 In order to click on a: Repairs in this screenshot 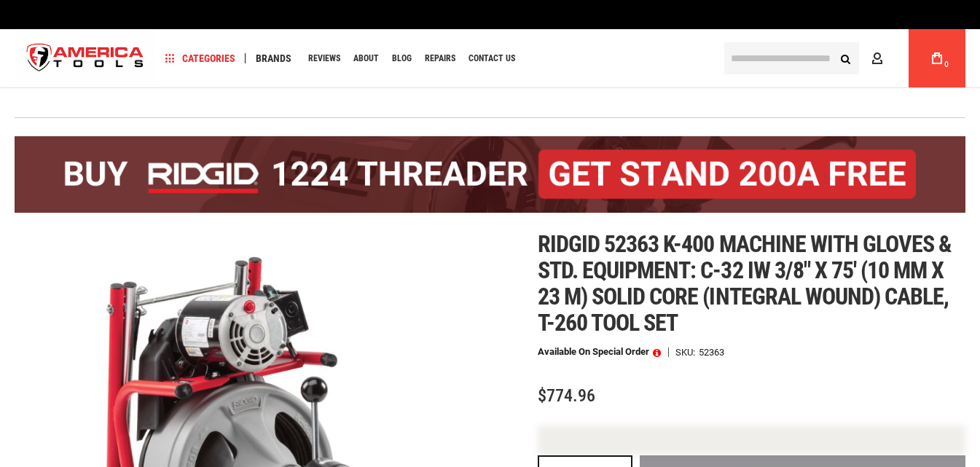, I will do `click(440, 58)`.